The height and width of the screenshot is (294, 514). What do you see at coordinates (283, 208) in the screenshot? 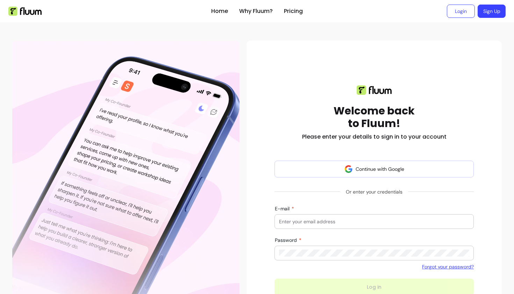
I see `span: E-mail` at bounding box center [283, 208].